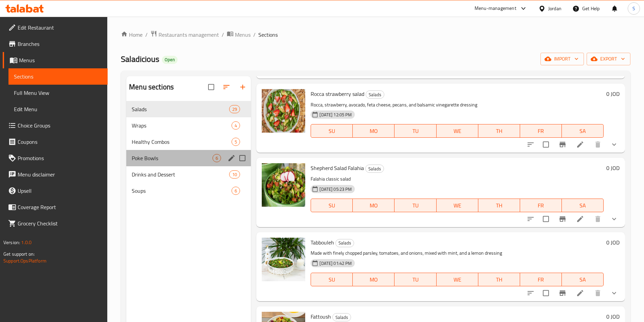 Image resolution: width=644 pixels, height=322 pixels. What do you see at coordinates (182, 141) in the screenshot?
I see `div: Healthy Combos` at bounding box center [182, 141].